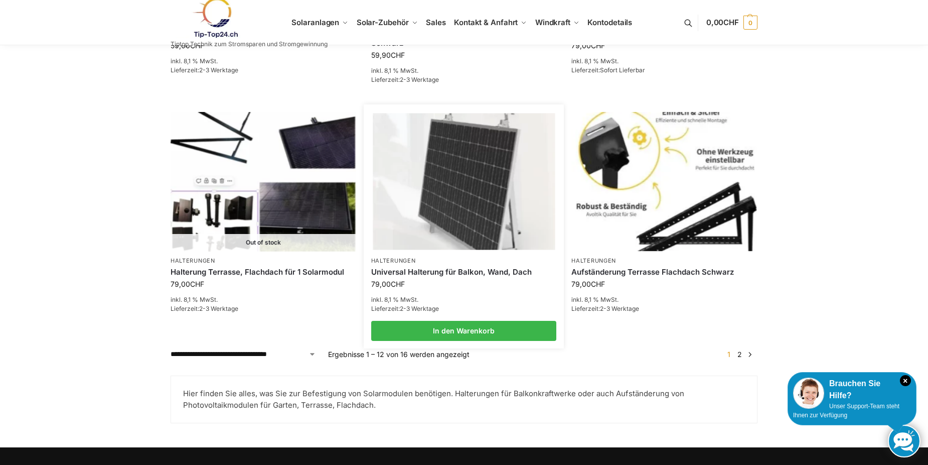 The height and width of the screenshot is (465, 928). Describe the element at coordinates (436, 22) in the screenshot. I see `span: Sales` at that location.